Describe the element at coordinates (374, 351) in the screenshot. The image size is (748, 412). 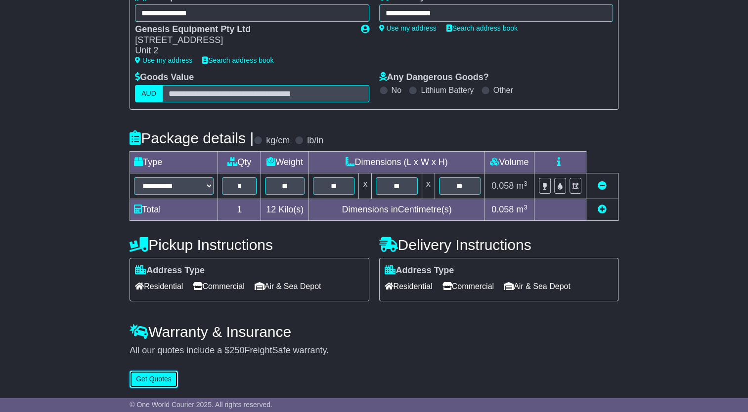
I see `div: All our quotes include a $ FreightSafe warranty.` at that location.